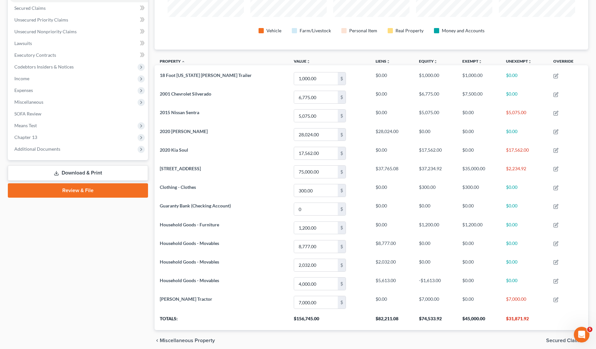 This screenshot has height=349, width=596. Describe the element at coordinates (79, 8) in the screenshot. I see `a: Secured Claims` at that location.